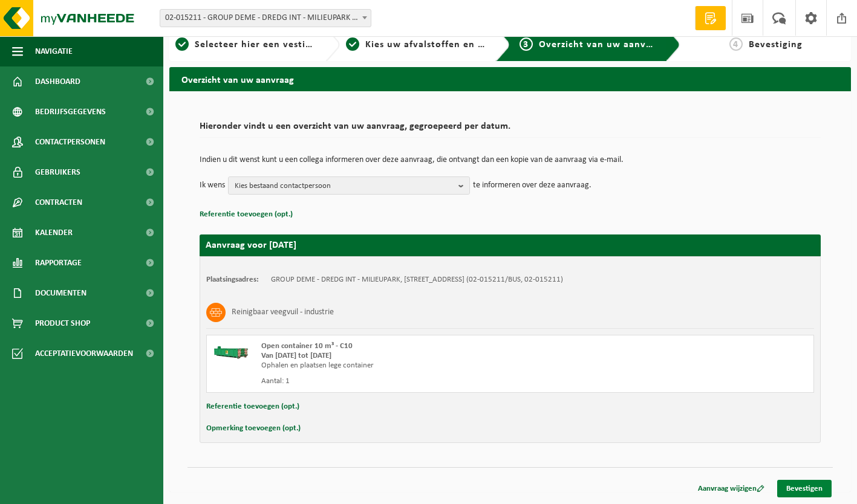 The height and width of the screenshot is (504, 857). I want to click on span: 2, so click(353, 44).